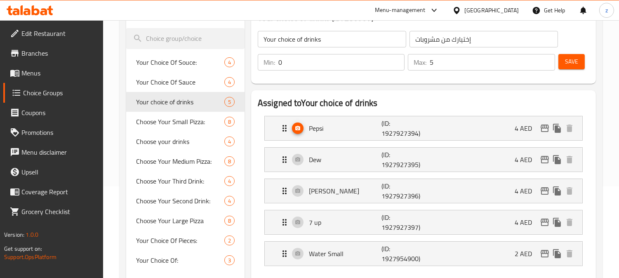 This screenshot has width=619, height=278. Describe the element at coordinates (59, 172) in the screenshot. I see `span: Upsell` at that location.